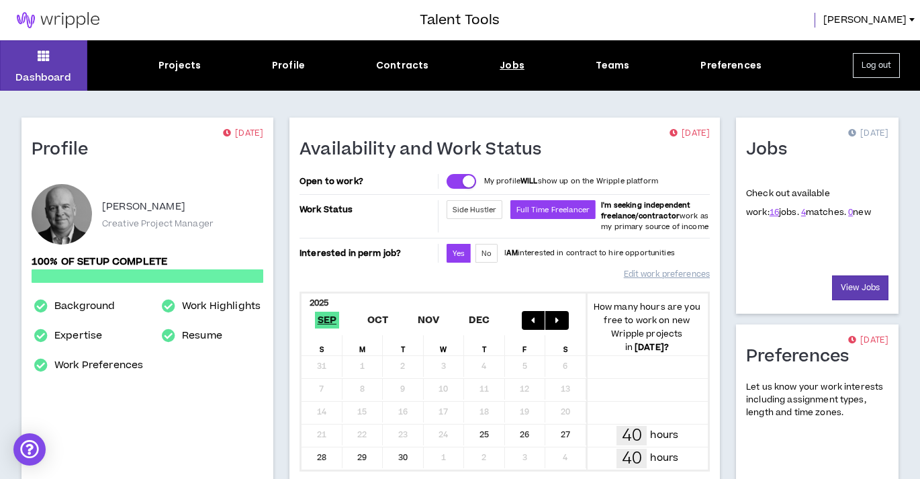 Image resolution: width=920 pixels, height=479 pixels. I want to click on div: Patrick S., so click(62, 214).